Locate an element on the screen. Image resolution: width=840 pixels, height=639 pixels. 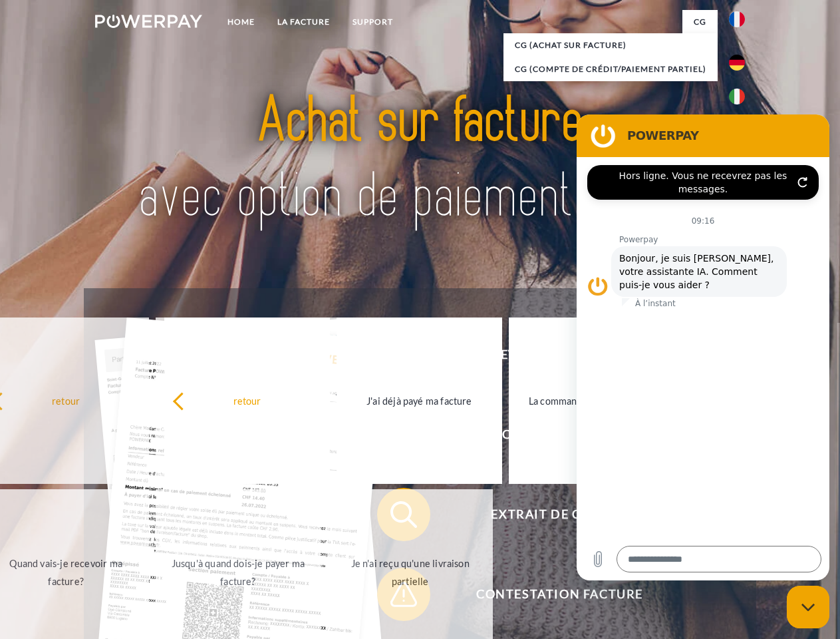
a: Support is located at coordinates (373, 22).